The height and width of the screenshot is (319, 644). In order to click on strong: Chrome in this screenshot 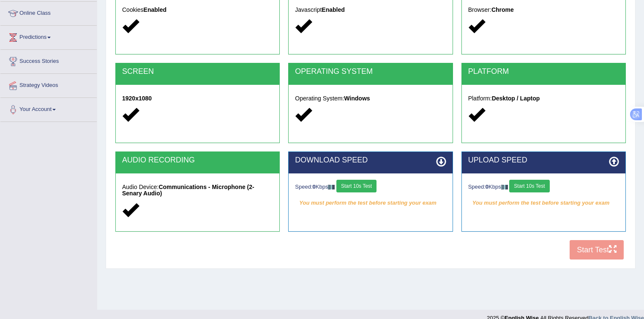, I will do `click(503, 10)`.